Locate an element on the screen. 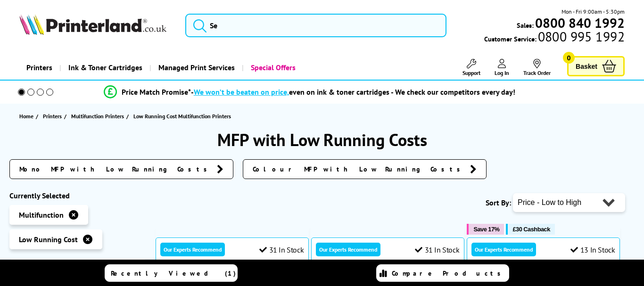 The width and height of the screenshot is (644, 286). span: Customer Service: is located at coordinates (554, 38).